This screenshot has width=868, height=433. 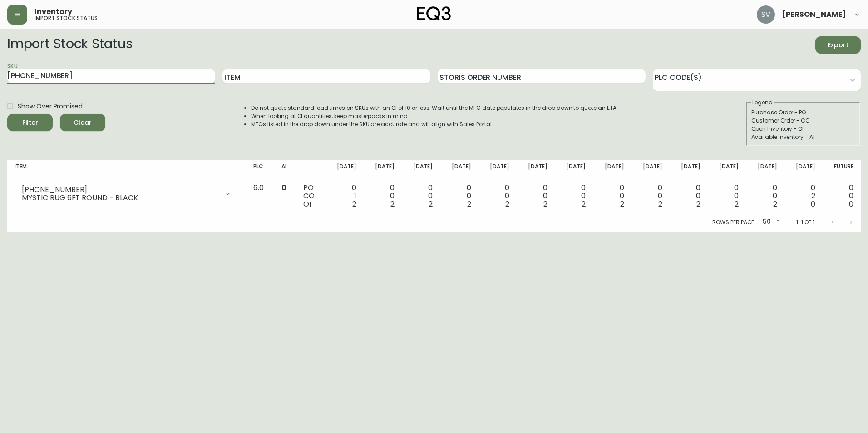 I want to click on li: Do not quote standard lead times on SKUs with an OI of 10 or less. Wait until the MFG date popula..., so click(x=435, y=108).